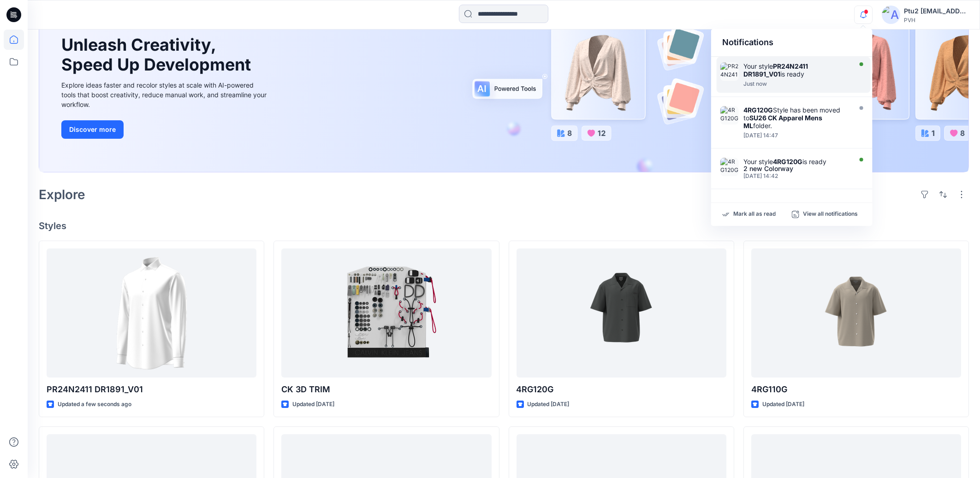 Image resolution: width=980 pixels, height=478 pixels. What do you see at coordinates (151, 313) in the screenshot?
I see `a: PR24N2411 DR1891_V01` at bounding box center [151, 313].